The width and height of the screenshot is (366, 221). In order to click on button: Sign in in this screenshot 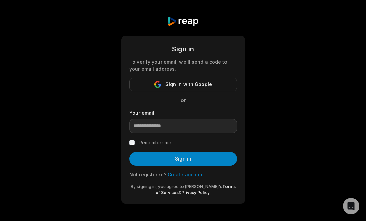, I will do `click(183, 159)`.